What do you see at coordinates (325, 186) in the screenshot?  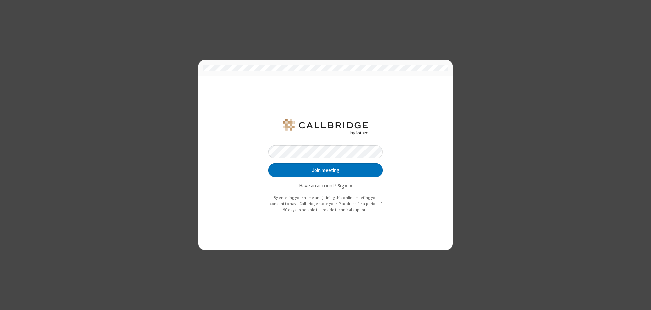 I see `p: Have an account?` at bounding box center [325, 186].